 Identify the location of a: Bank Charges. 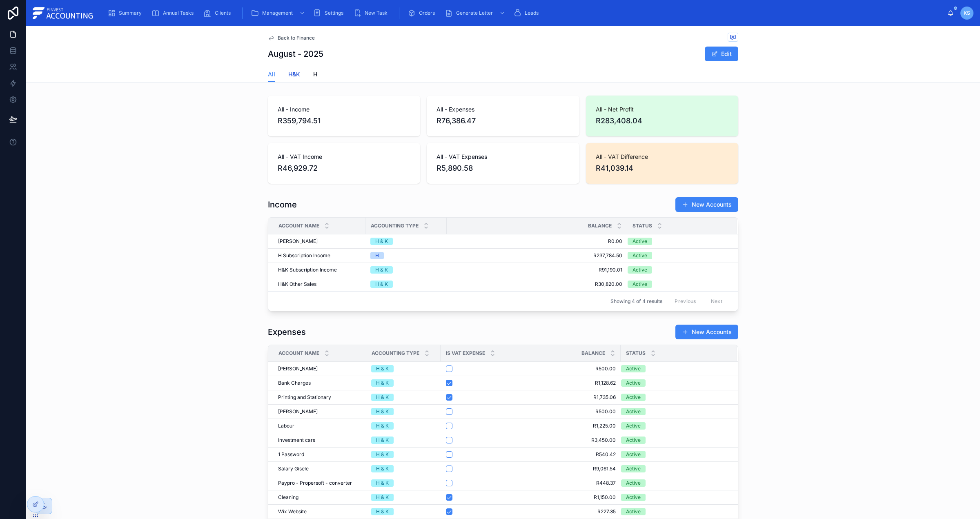
(320, 383).